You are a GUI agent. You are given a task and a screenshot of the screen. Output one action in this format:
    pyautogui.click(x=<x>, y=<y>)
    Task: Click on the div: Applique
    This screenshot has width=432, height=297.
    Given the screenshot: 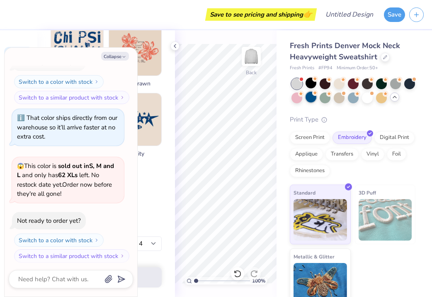 What is the action you would take?
    pyautogui.click(x=307, y=154)
    